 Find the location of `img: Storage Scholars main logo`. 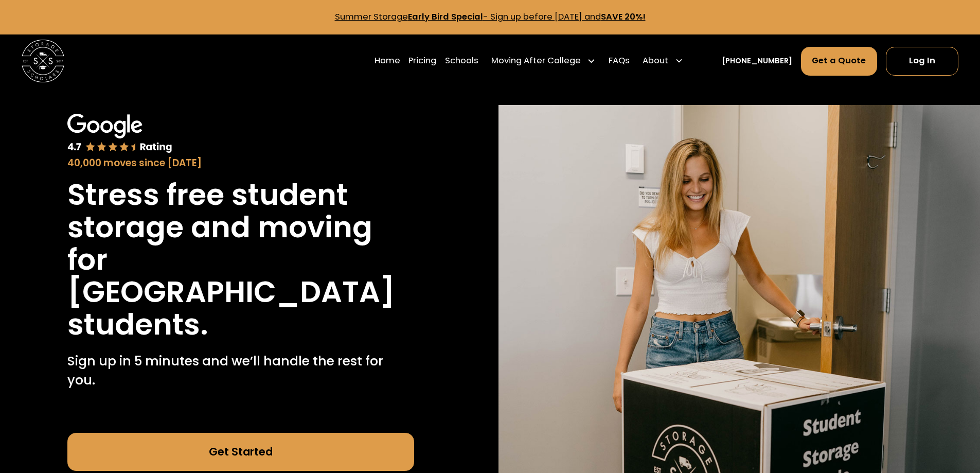

img: Storage Scholars main logo is located at coordinates (43, 61).